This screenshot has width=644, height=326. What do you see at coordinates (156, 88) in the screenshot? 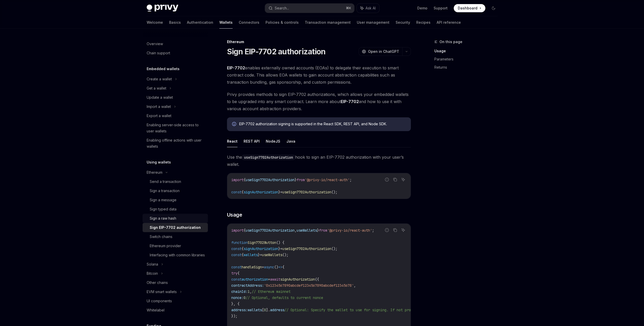
I see `div: Get a wallet` at bounding box center [156, 88].